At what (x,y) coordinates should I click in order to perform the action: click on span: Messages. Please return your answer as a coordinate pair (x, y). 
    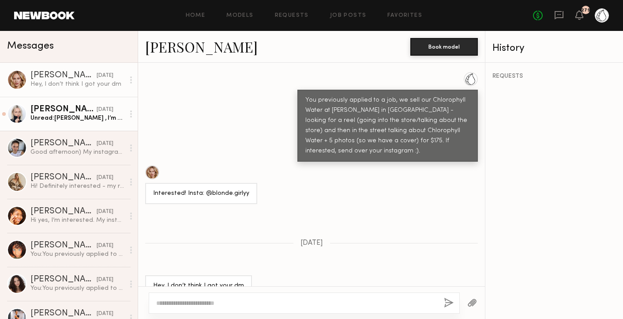
    Looking at the image, I should click on (30, 46).